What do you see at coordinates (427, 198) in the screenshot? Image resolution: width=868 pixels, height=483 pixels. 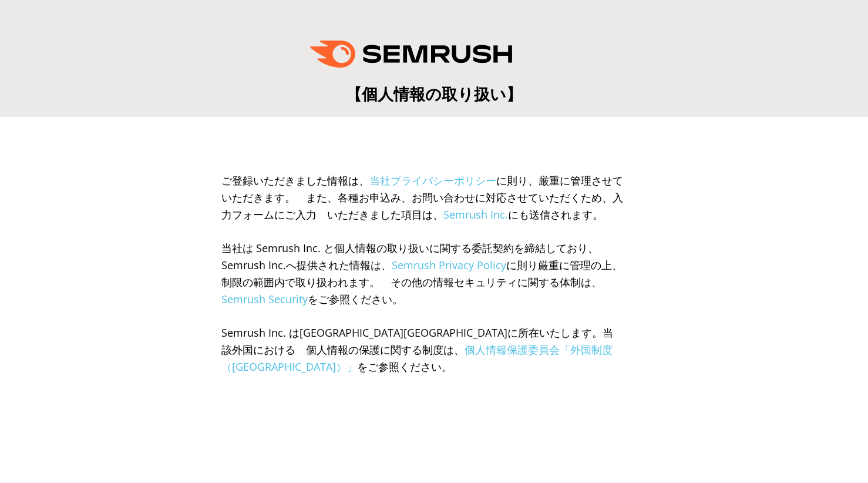 I see `span: ご登録いただきました情報は、 に則り、厳重に管理させて いただきます。 また、各種お申込み、お問い合わせに対応させていただくため、入力フォームにご入力 いただきました項目は、 にも送信されます。` at bounding box center [427, 198].